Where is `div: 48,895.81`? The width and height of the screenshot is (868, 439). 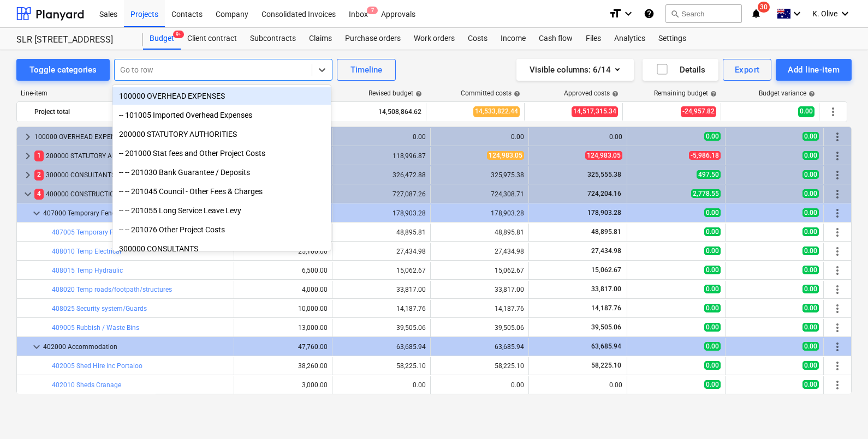 div: 48,895.81 is located at coordinates (480, 233).